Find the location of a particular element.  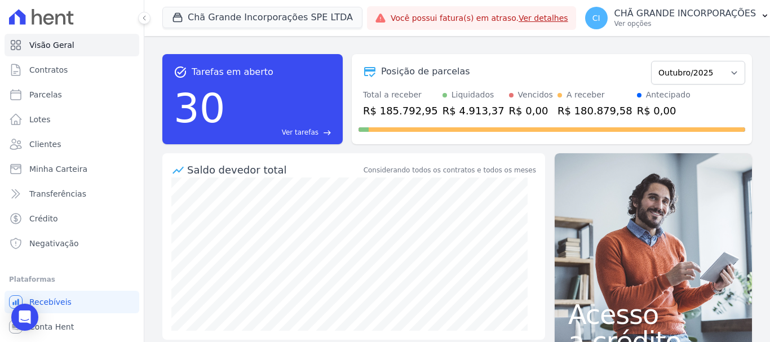

span: Conta Hent is located at coordinates (51, 327).